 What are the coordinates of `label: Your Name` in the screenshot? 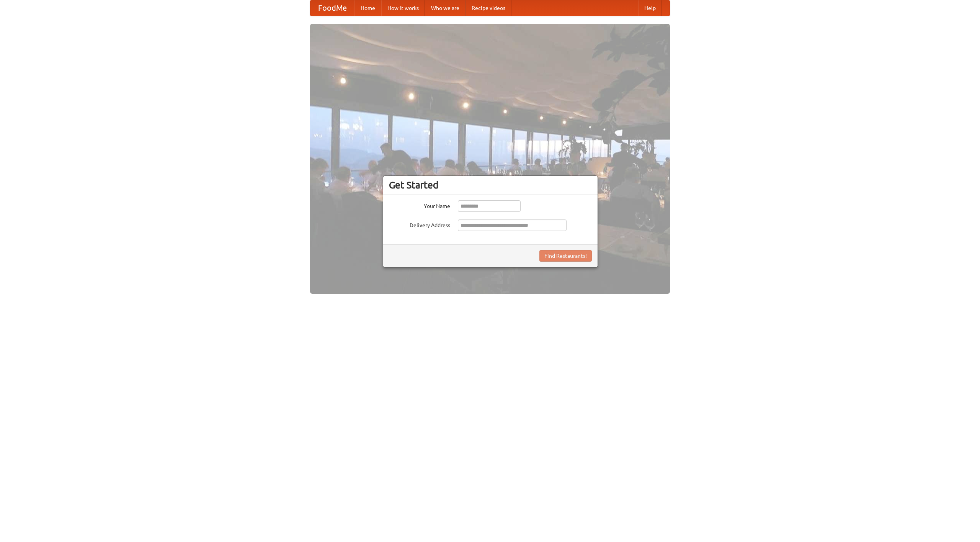 It's located at (420, 205).